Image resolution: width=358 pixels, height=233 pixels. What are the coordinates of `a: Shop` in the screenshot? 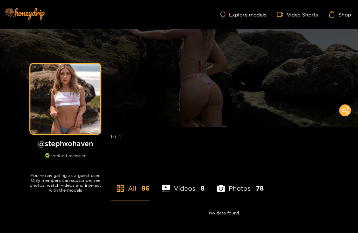 It's located at (340, 14).